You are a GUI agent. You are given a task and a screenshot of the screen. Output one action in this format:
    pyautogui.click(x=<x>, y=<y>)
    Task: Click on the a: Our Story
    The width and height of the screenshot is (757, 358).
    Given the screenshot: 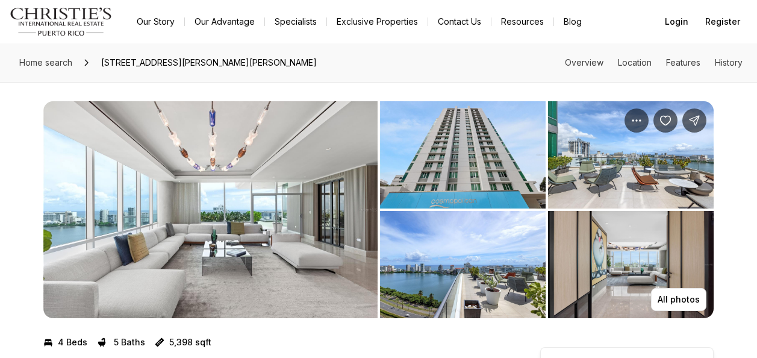 What is the action you would take?
    pyautogui.click(x=155, y=22)
    